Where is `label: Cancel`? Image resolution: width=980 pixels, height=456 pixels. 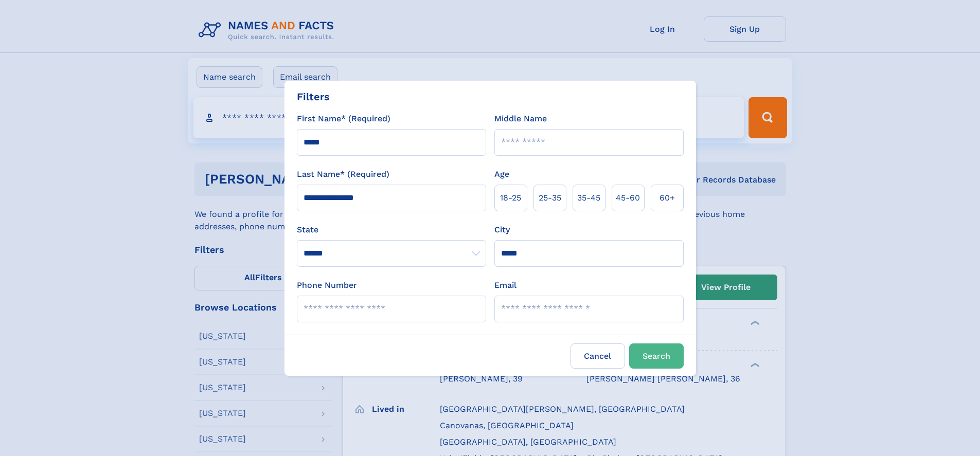
label: Cancel is located at coordinates (598, 356).